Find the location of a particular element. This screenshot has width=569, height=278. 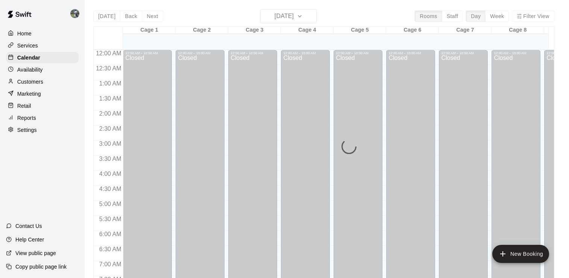

p: Retail is located at coordinates (24, 106).